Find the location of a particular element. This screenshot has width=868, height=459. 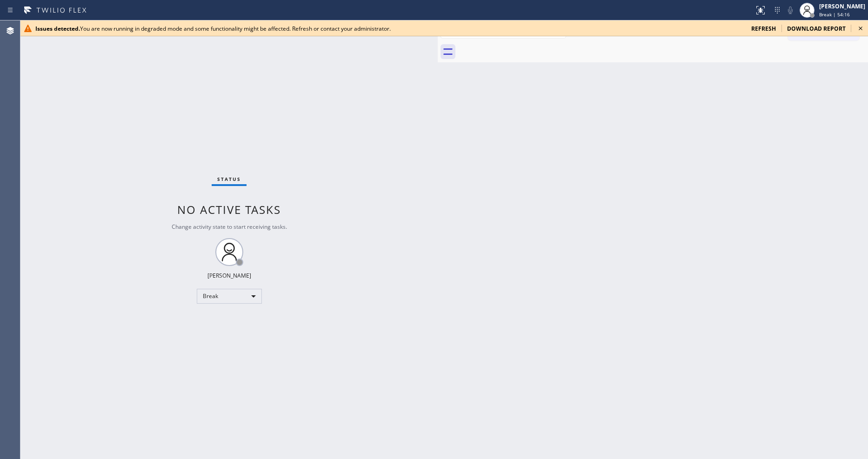

div: Break is located at coordinates (229, 296).